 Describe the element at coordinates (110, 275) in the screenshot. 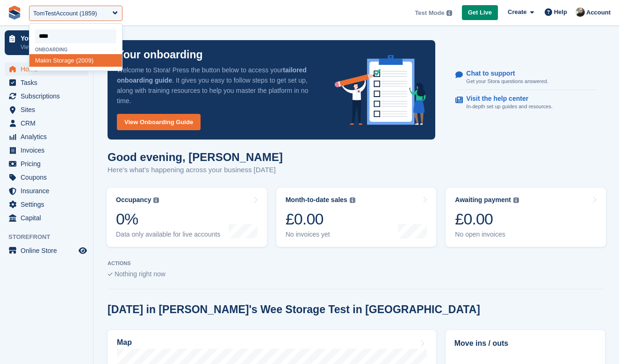

I see `img: blank_slate_check_icon-ba018cac091ee9be17c0a81a6c232d5eb81de652e7a59be601be346b1b6ddf79.svg` at that location.